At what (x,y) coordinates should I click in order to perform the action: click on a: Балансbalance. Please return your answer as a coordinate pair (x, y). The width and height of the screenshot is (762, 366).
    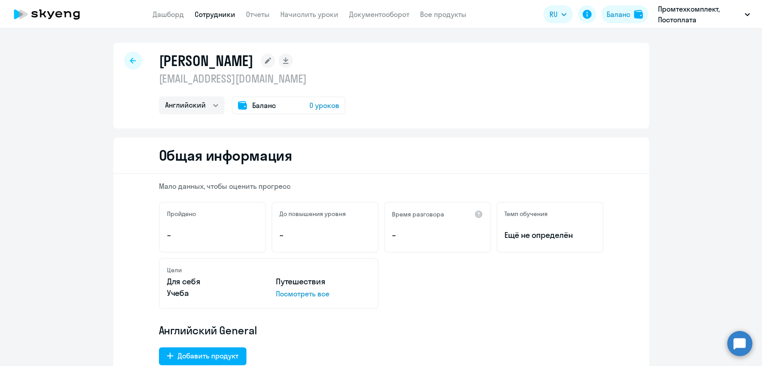
    Looking at the image, I should click on (624, 14).